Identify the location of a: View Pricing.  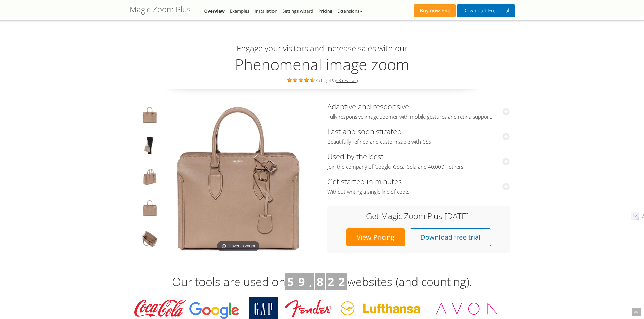
(375, 237).